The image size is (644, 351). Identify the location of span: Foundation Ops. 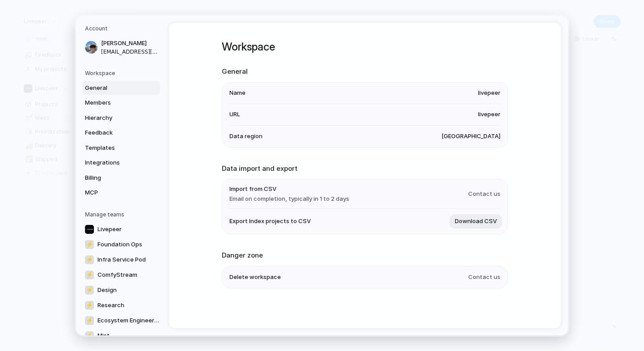
(120, 245).